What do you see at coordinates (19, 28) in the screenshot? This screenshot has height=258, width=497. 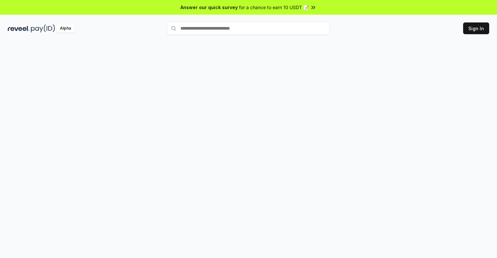 I see `img: reveel_dark` at bounding box center [19, 28].